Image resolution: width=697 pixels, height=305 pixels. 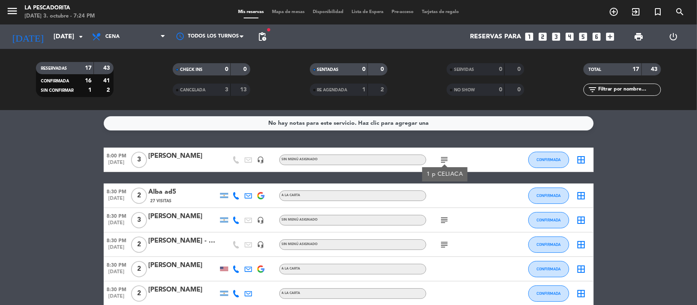 I want to click on i: looks_two, so click(x=543, y=37).